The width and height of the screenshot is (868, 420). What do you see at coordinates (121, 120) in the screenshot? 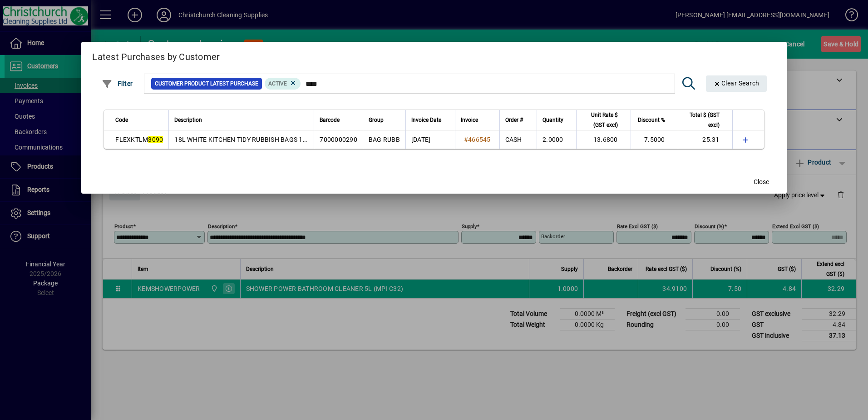
I see `span: Code` at bounding box center [121, 120].